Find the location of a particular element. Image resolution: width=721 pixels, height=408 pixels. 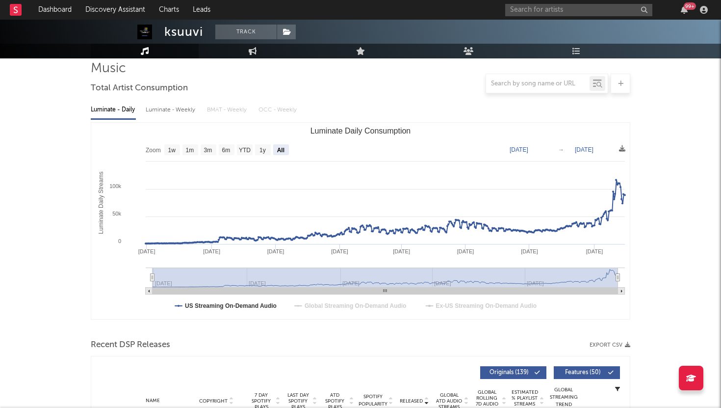

svg: Luminate Daily Consumption is located at coordinates (361, 221).